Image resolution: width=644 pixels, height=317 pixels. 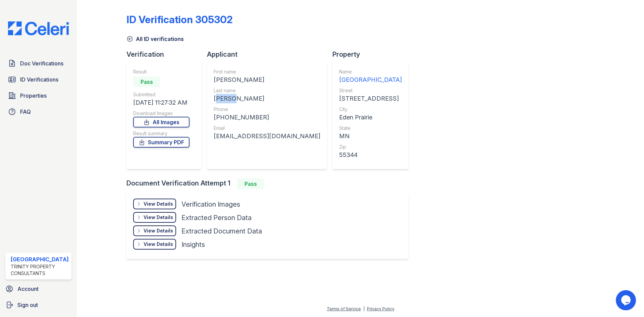 What do you see at coordinates (40, 270) in the screenshot?
I see `div: Trinity Property Consultants` at bounding box center [40, 270].